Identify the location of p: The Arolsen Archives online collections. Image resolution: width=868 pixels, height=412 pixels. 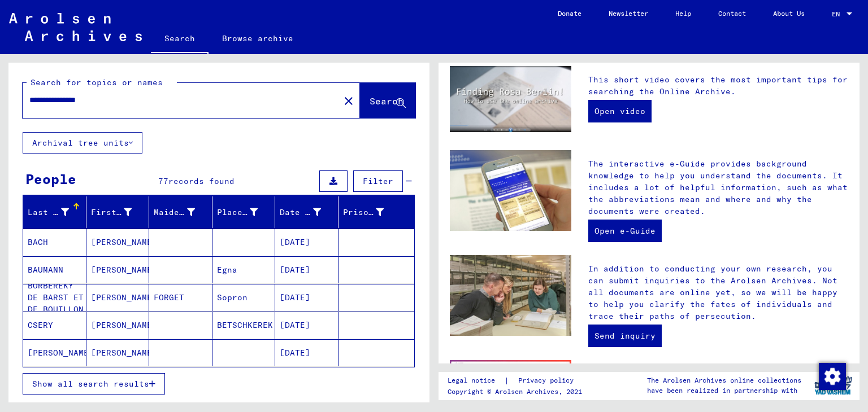
(724, 381).